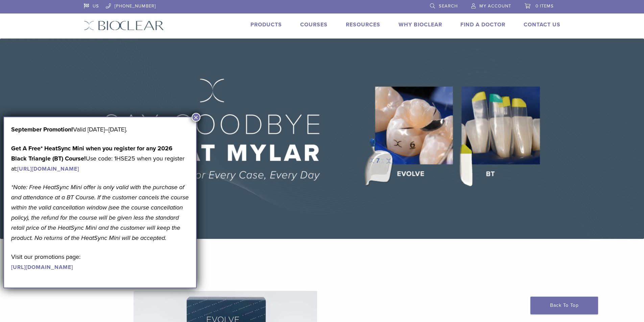  Describe the element at coordinates (448, 6) in the screenshot. I see `span: Search` at that location.